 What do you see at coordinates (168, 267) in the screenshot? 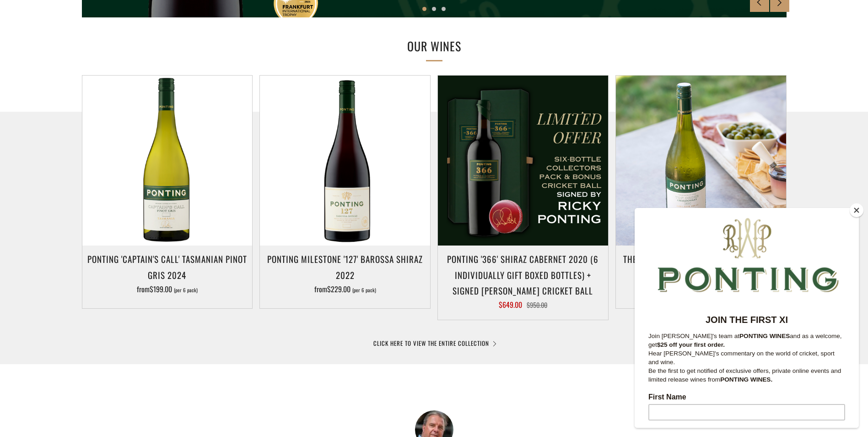
I see `h3: Ponting 'Captain's Call' Tasmanian Pinot Gris 2024` at bounding box center [168, 267].